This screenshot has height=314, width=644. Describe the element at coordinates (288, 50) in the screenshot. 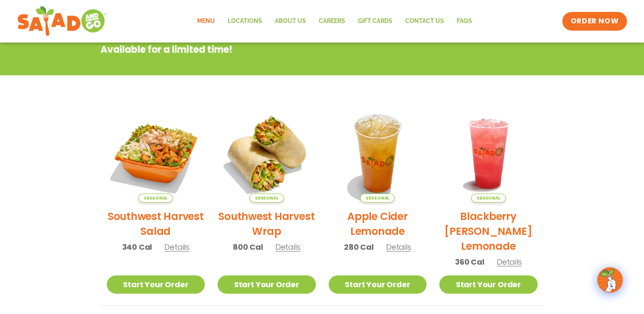

I see `p: Available for a limited time!` at that location.